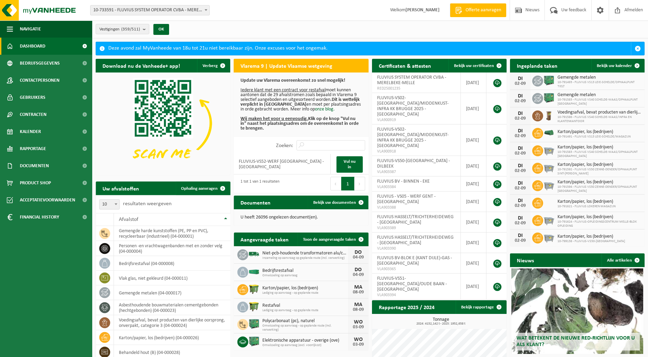  I want to click on p: U heeft 26096 ongelezen document(en)., so click(301, 217).